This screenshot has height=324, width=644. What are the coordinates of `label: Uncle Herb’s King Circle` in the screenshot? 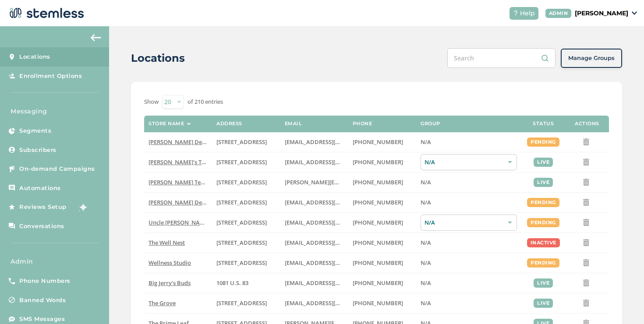 It's located at (178, 223).